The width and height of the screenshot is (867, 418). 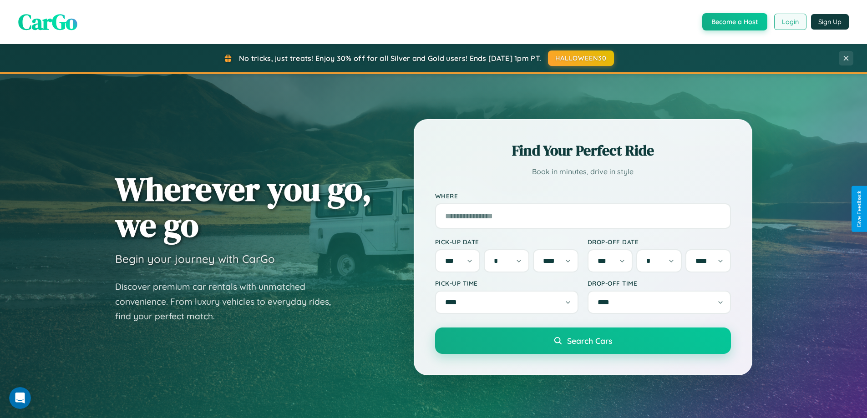 What do you see at coordinates (790, 22) in the screenshot?
I see `button: Login` at bounding box center [790, 22].